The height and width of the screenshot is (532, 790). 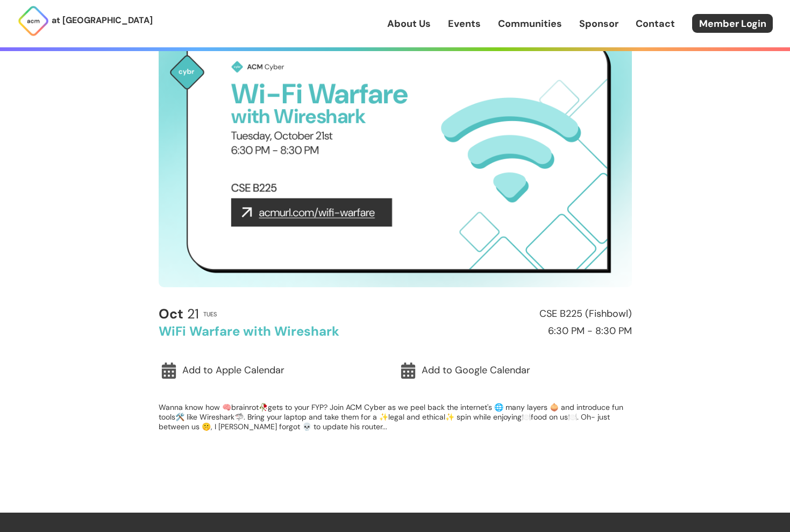 What do you see at coordinates (464, 23) in the screenshot?
I see `a: Events` at bounding box center [464, 23].